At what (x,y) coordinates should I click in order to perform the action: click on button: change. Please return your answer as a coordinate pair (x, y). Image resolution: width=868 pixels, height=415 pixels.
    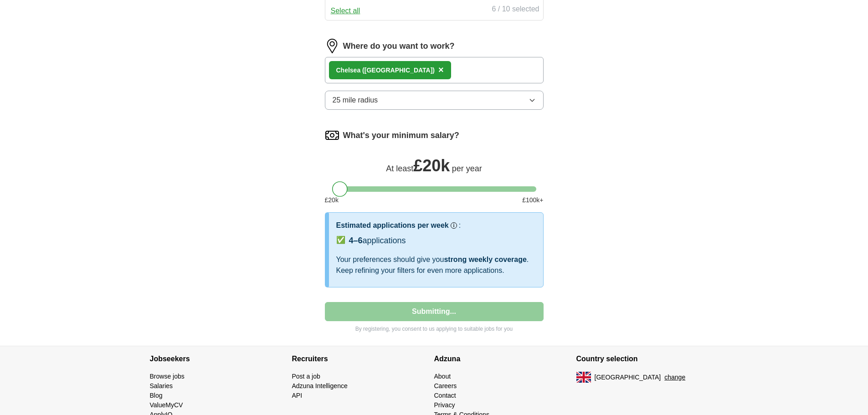
    Looking at the image, I should click on (674, 377).